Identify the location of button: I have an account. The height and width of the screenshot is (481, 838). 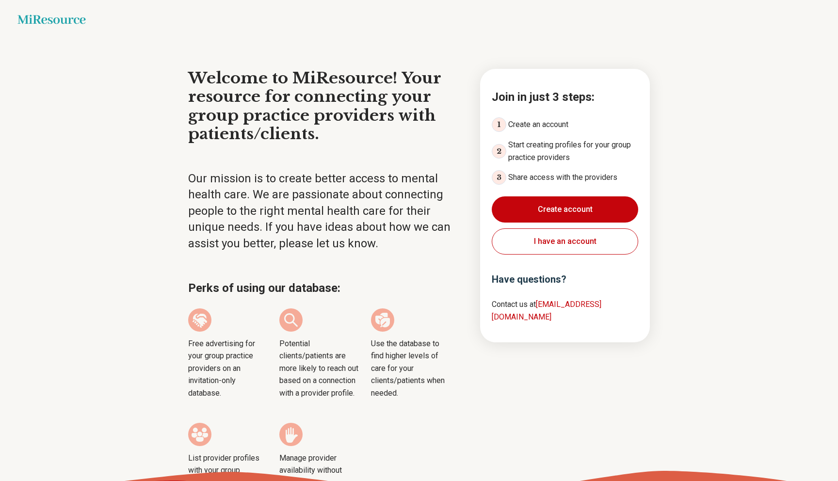
(565, 241).